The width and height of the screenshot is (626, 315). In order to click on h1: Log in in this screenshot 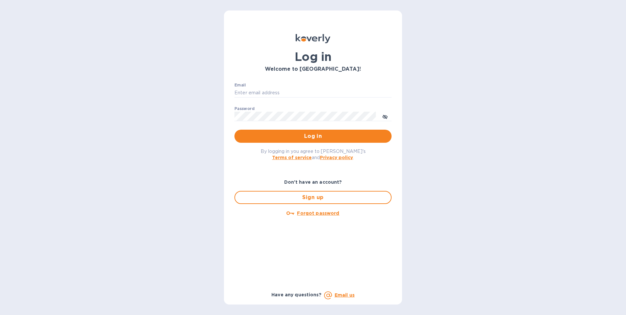, I will do `click(313, 57)`.